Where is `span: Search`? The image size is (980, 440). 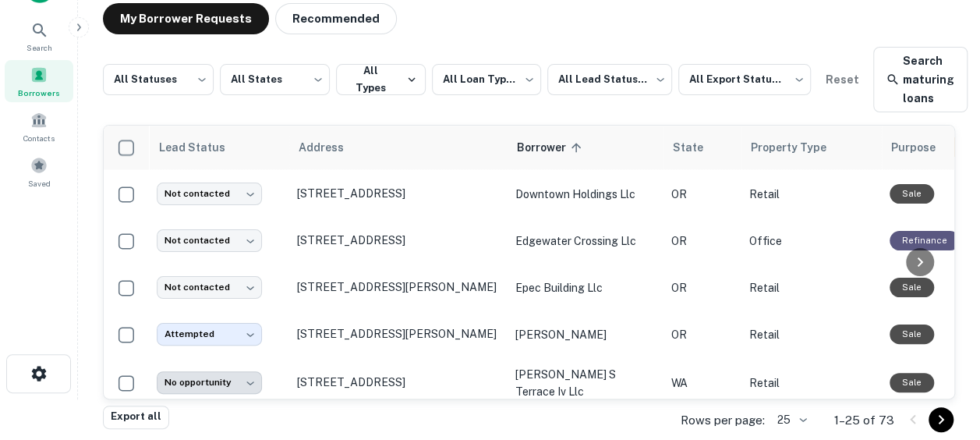 span: Search is located at coordinates (39, 47).